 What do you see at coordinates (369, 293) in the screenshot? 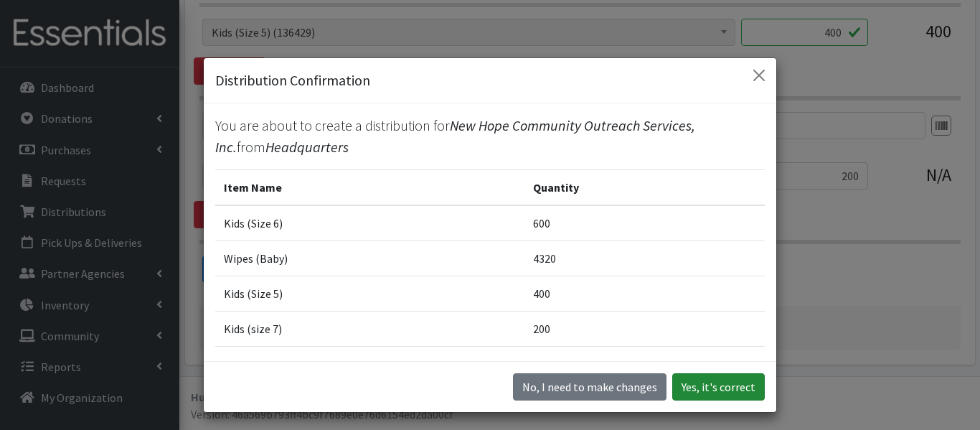
I see `td: Kids (Size 5)` at bounding box center [369, 293].